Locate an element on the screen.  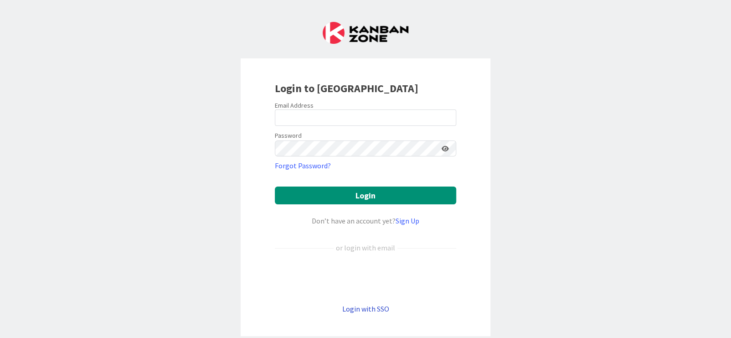
div: Don’t have an account yet? is located at coordinates (365, 221).